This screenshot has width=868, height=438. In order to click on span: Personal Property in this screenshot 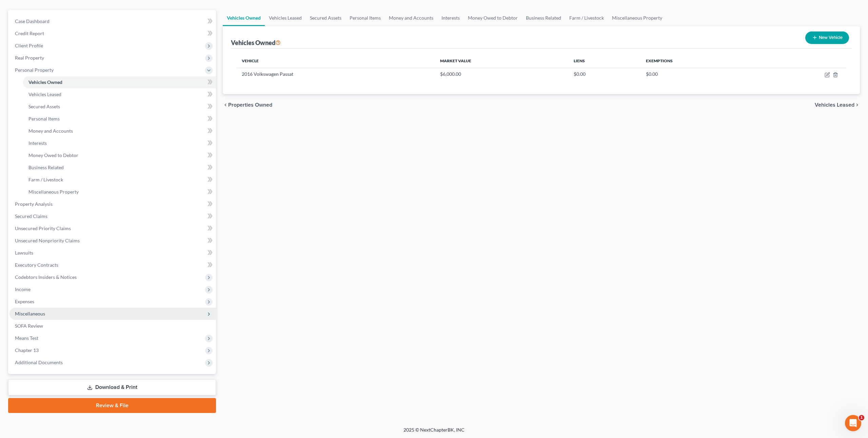, I will do `click(34, 70)`.